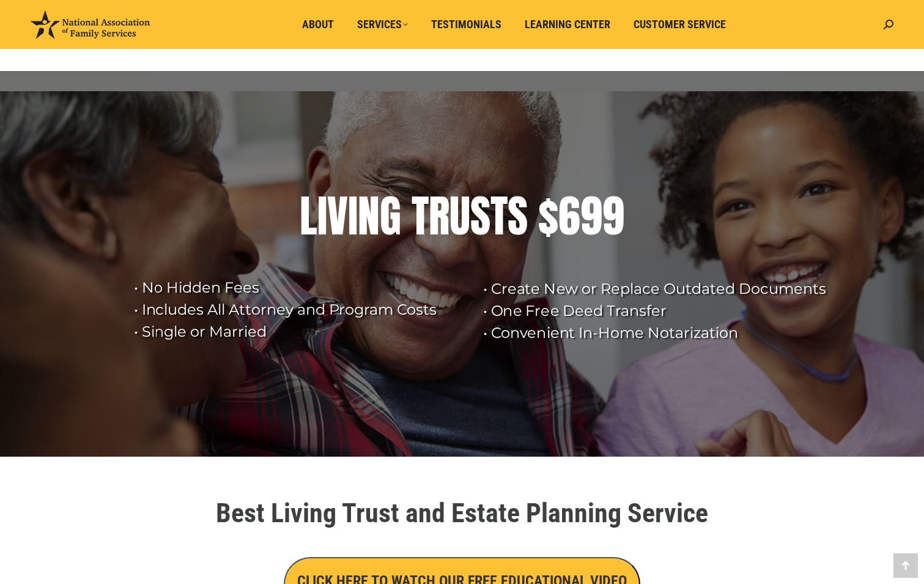 This screenshot has height=584, width=924. What do you see at coordinates (440, 217) in the screenshot?
I see `div: R` at bounding box center [440, 217].